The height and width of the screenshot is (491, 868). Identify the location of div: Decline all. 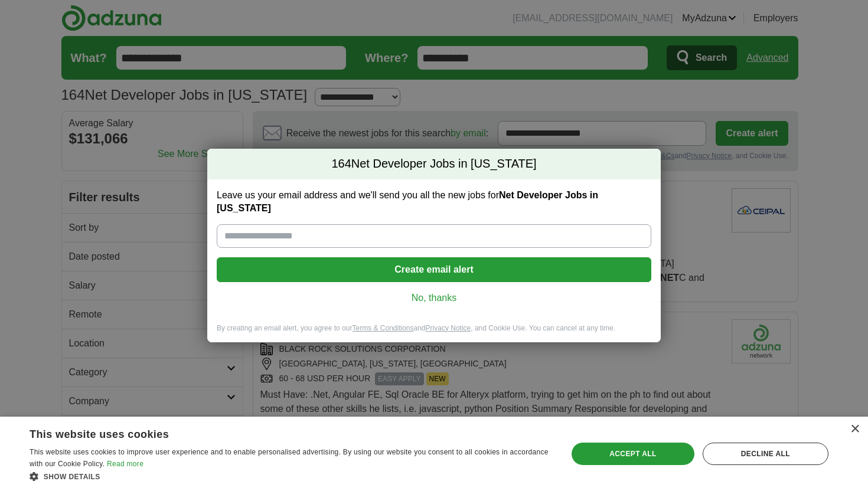
(765, 453).